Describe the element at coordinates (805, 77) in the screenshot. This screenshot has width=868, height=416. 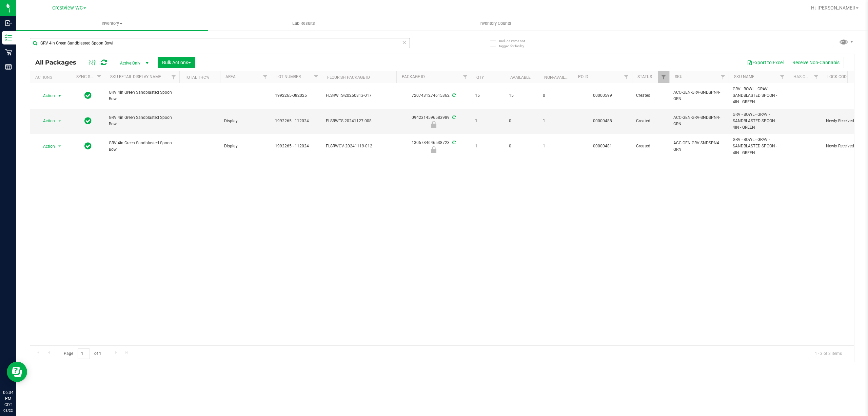
I see `th: Has COA` at that location.